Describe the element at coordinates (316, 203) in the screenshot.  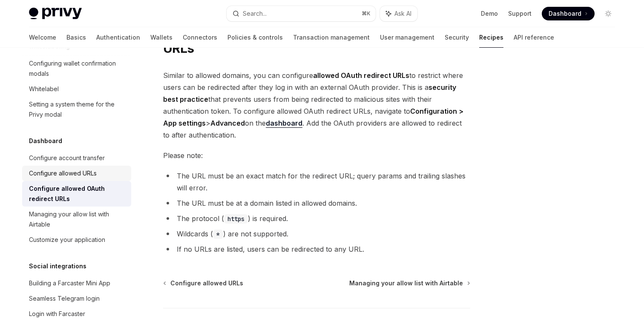
I see `li: The URL must be at a domain listed in allowed domains.` at that location.